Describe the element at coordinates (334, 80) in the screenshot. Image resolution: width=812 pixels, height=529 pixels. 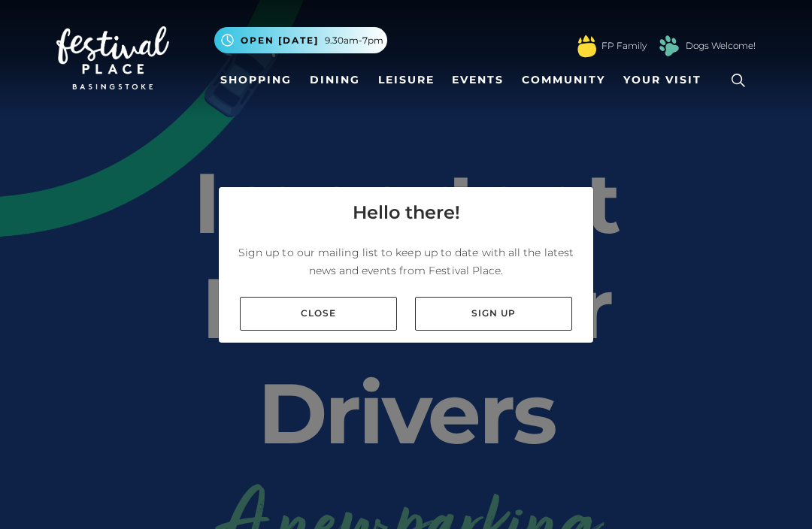
I see `a: Dining` at that location.